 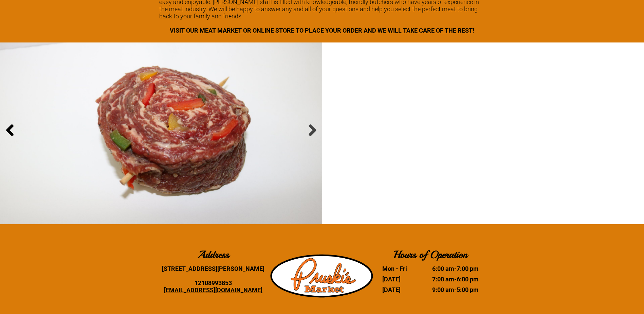 I want to click on b: Hours of Operation, so click(x=430, y=255).